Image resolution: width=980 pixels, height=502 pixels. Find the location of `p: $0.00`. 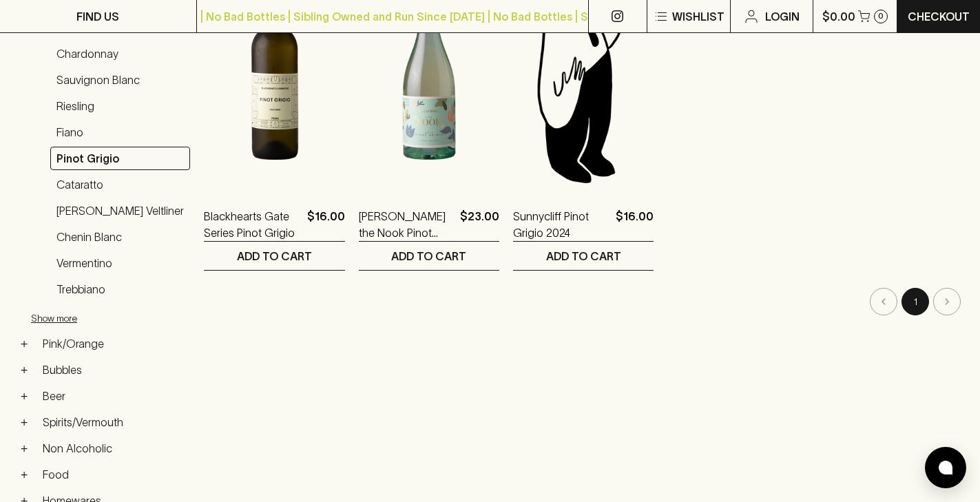

p: $0.00 is located at coordinates (839, 16).